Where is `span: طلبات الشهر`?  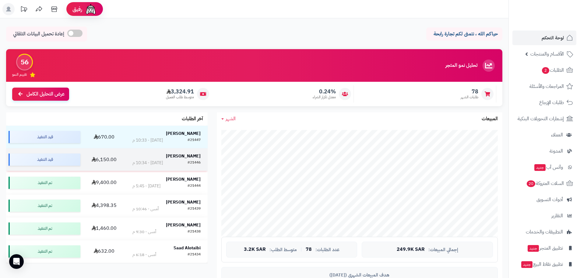
span: طلبات الشهر is located at coordinates (470, 97).